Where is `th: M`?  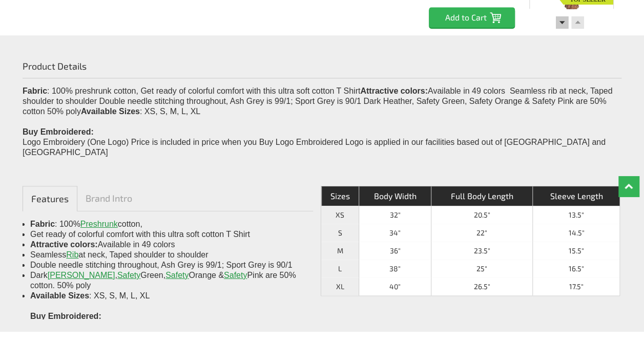
th: M is located at coordinates (339, 250).